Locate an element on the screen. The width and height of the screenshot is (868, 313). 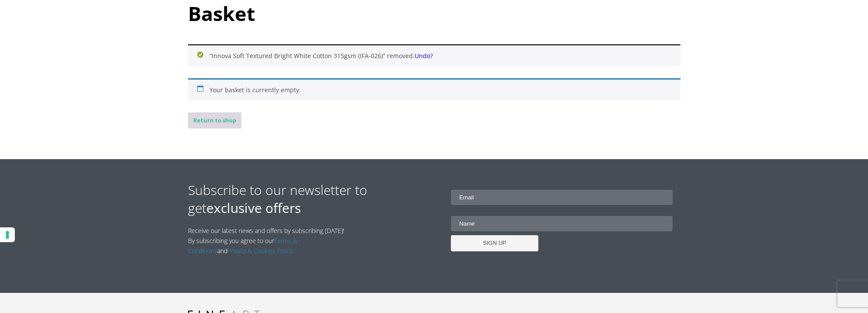
strong: exclusive offers is located at coordinates (253, 208).